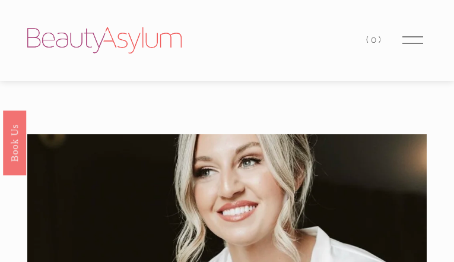 This screenshot has height=262, width=454. Describe the element at coordinates (105, 40) in the screenshot. I see `img: Beauty Asylum | Bridal Hair &amp; Makeup Charlotte &amp; Atlanta` at that location.